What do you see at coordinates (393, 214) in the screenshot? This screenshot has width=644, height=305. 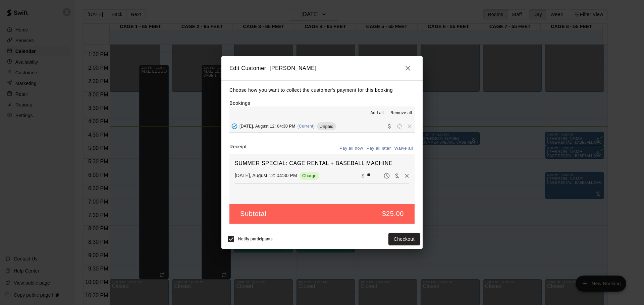 I see `h5: $25.00` at bounding box center [393, 214].